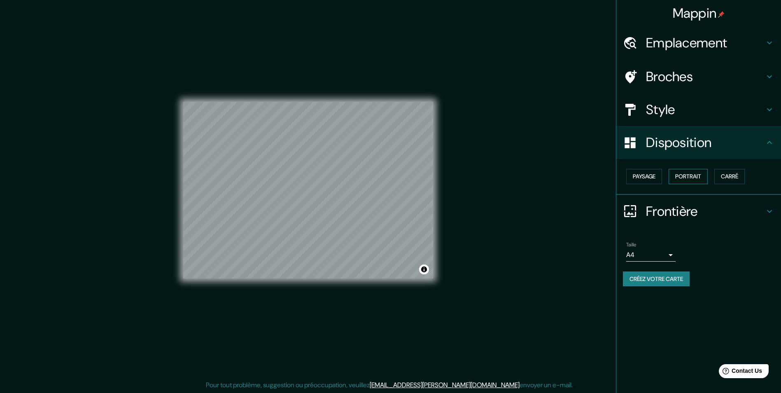 This screenshot has height=393, width=781. I want to click on h4: Disposition, so click(705, 142).